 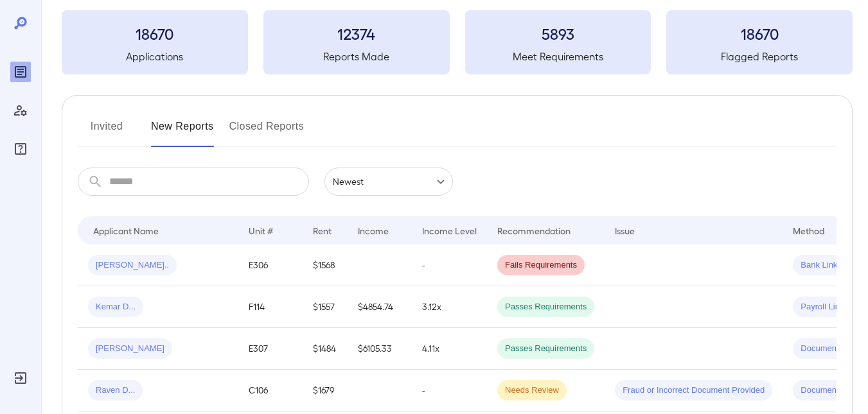 What do you see at coordinates (541, 265) in the screenshot?
I see `span: Fails Requirements` at bounding box center [541, 265].